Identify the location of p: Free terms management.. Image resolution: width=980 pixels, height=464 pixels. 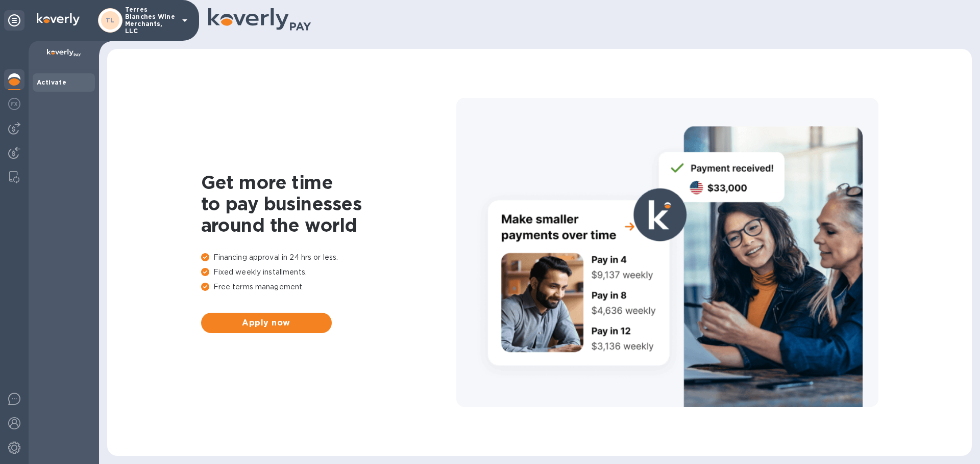
(329, 287).